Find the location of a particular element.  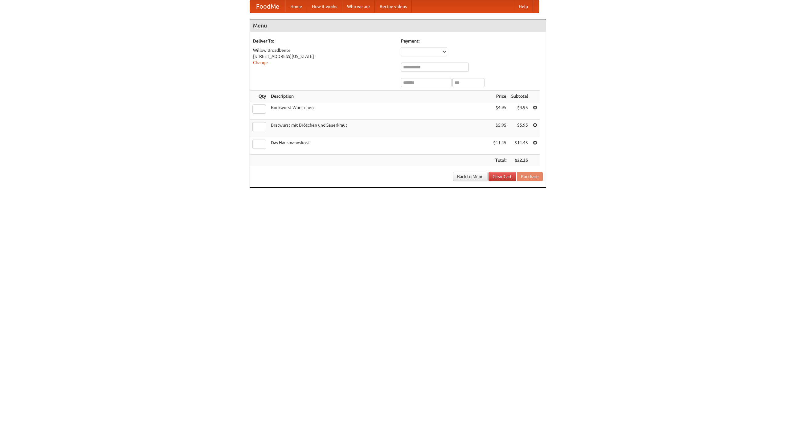

td: Bratwurst mit Brötchen und Sauerkraut is located at coordinates (379, 128).